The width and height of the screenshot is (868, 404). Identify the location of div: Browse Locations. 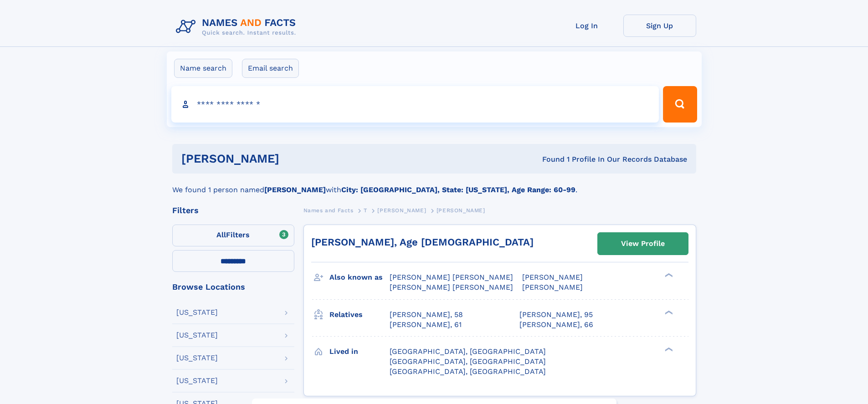
(233, 287).